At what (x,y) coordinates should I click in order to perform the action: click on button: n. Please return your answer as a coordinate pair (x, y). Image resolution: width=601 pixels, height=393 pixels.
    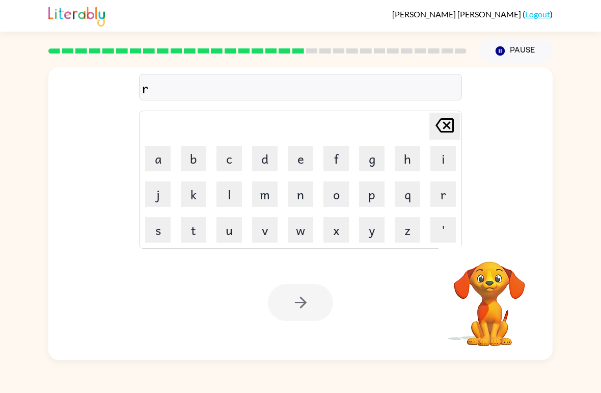
    Looking at the image, I should click on (300, 194).